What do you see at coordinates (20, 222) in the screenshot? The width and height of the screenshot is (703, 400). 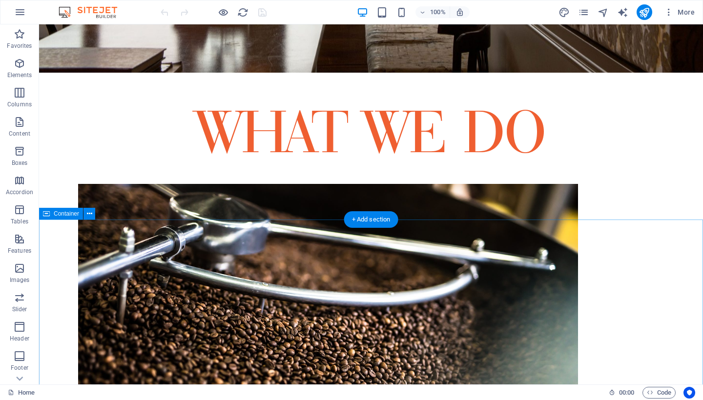 I see `p: Tables` at bounding box center [20, 222].